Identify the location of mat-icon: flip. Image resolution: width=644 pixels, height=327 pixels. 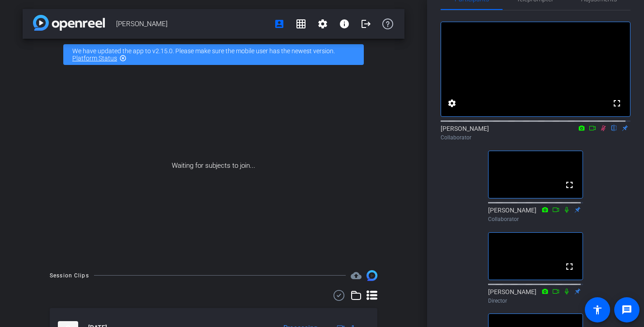
(614, 128).